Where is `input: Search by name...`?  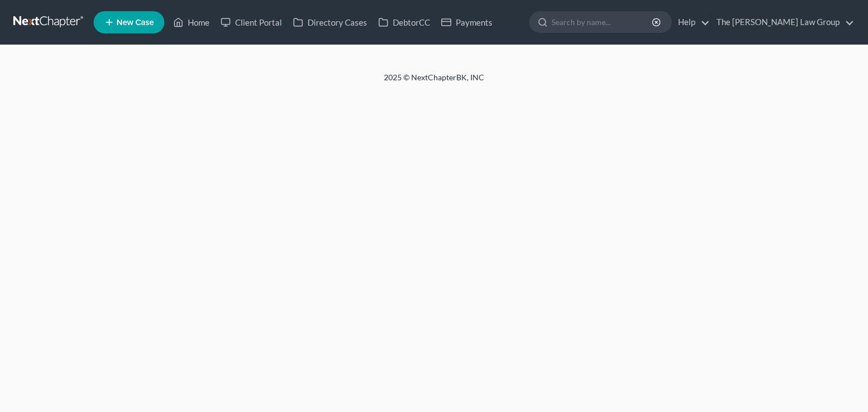 input: Search by name... is located at coordinates (602, 22).